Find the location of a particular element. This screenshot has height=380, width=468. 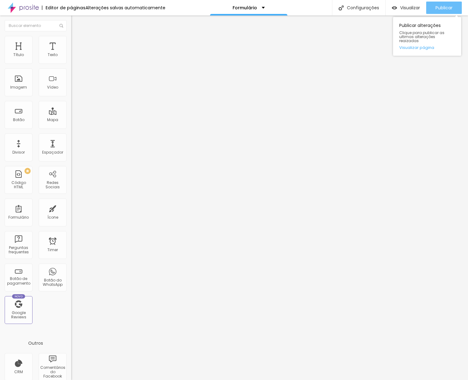

div: Texto is located at coordinates (53, 55).